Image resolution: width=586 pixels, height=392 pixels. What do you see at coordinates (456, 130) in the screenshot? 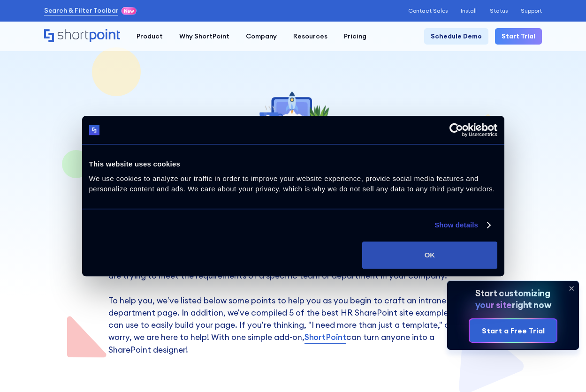
I see `a: Usercentrics Cookiebot - opens in a new window` at bounding box center [456, 130].